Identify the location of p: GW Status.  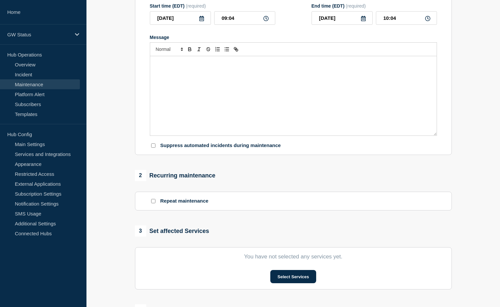
(39, 34).